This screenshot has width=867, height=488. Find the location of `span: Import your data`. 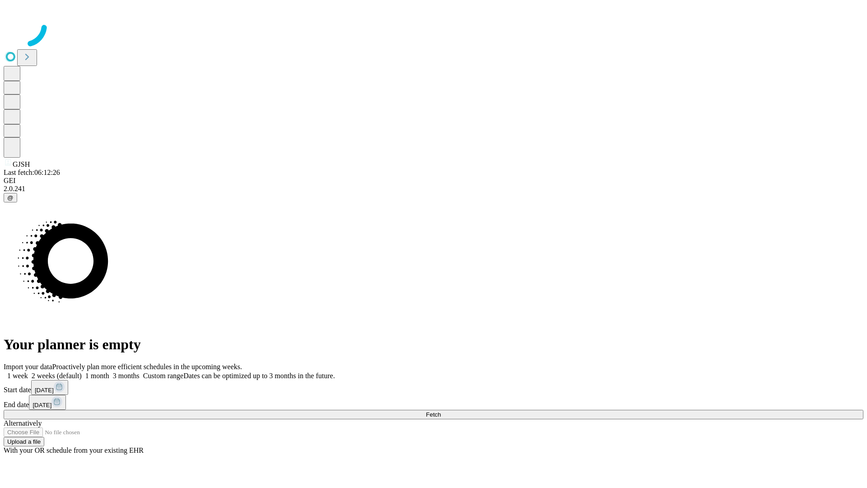

span: Import your data is located at coordinates (28, 366).